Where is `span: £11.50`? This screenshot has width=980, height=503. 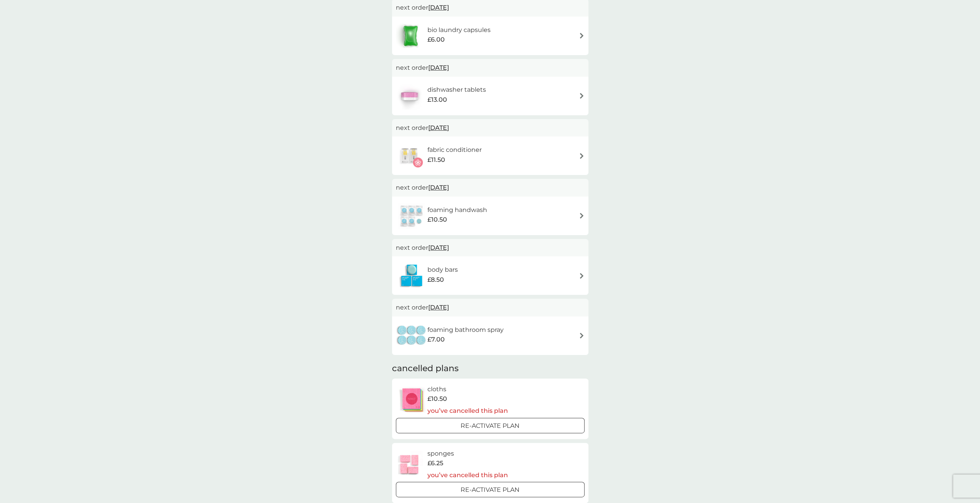
span: £11.50 is located at coordinates (435, 160).